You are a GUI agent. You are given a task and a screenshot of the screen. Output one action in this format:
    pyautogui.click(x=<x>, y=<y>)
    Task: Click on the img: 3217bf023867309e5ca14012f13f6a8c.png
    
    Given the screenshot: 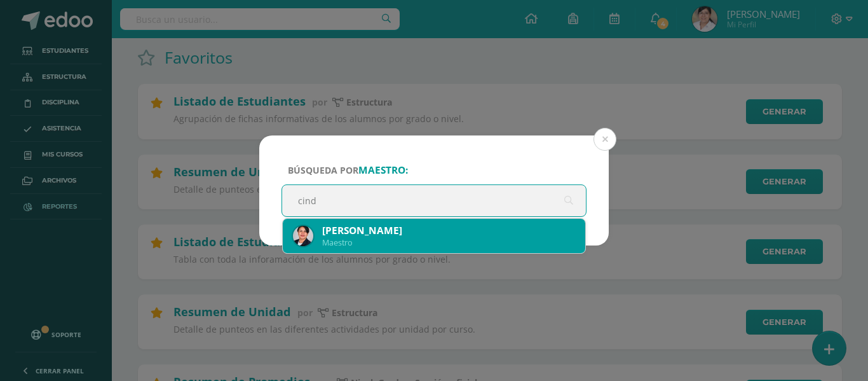 What is the action you would take?
    pyautogui.click(x=303, y=236)
    